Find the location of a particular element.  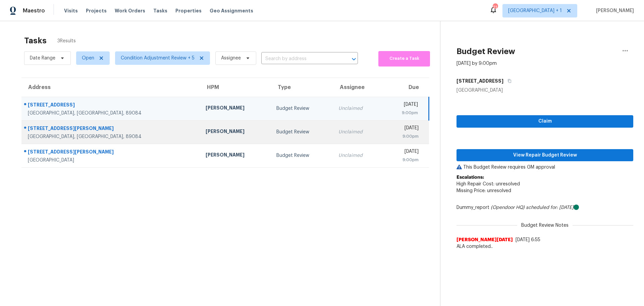

span: Condition Adjustment Review + 5 is located at coordinates (158, 58).